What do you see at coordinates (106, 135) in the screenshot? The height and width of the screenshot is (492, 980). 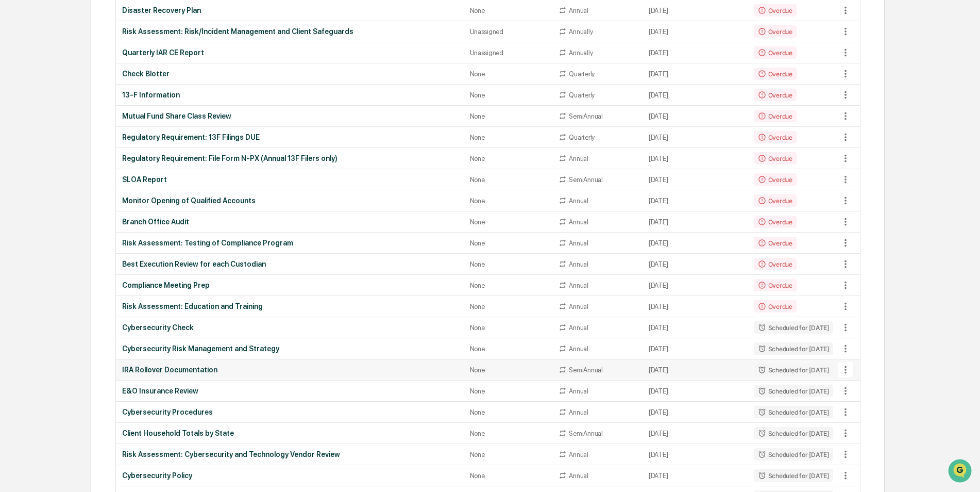 I see `span: Attestations` at bounding box center [106, 135].